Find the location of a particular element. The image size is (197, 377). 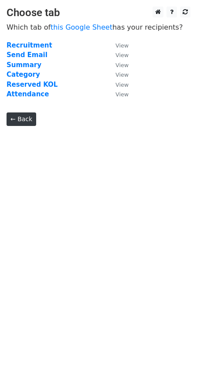

a: Summary is located at coordinates (24, 65).